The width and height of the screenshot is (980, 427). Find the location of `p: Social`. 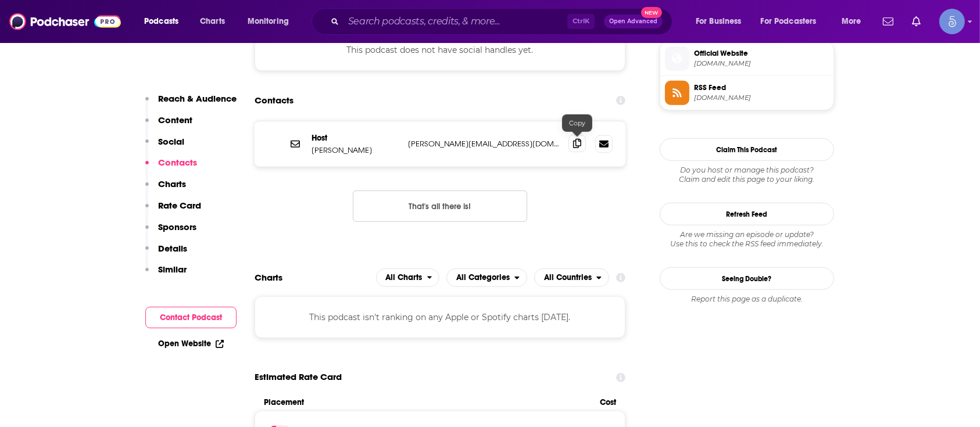

p: Social is located at coordinates (171, 141).